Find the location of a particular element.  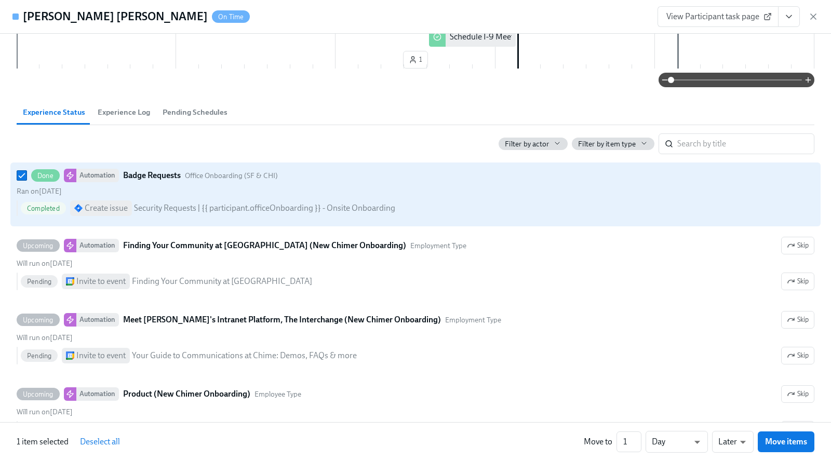

input: Search by title is located at coordinates (746, 144).